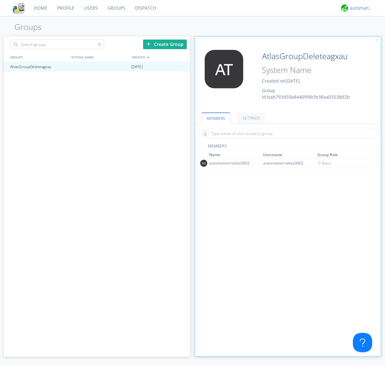 This screenshot has height=365, width=385. I want to click on input: Group Name, so click(311, 56).